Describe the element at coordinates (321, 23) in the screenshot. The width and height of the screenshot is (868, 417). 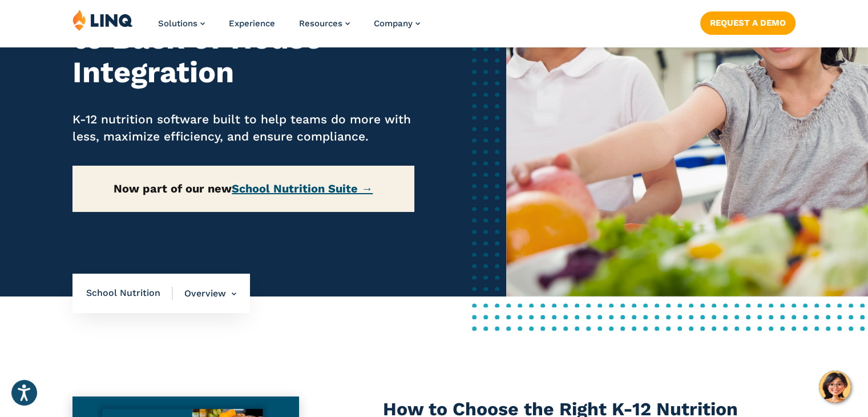
I see `span: Resources` at that location.